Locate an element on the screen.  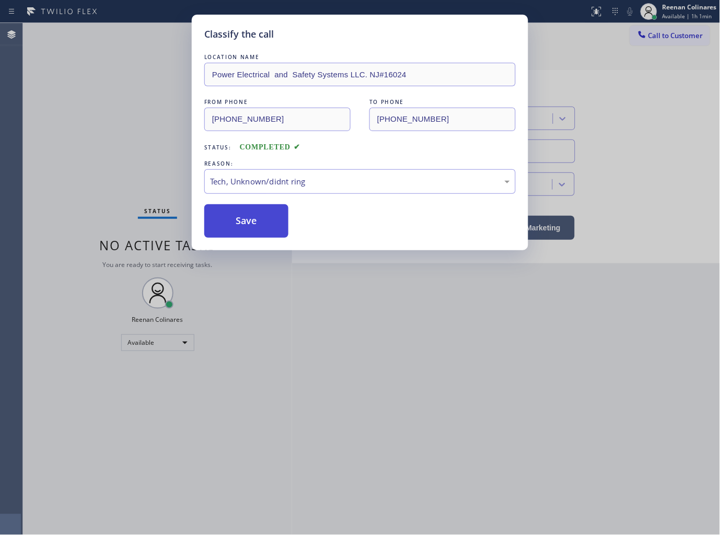
div: TO PHONE is located at coordinates (442, 102).